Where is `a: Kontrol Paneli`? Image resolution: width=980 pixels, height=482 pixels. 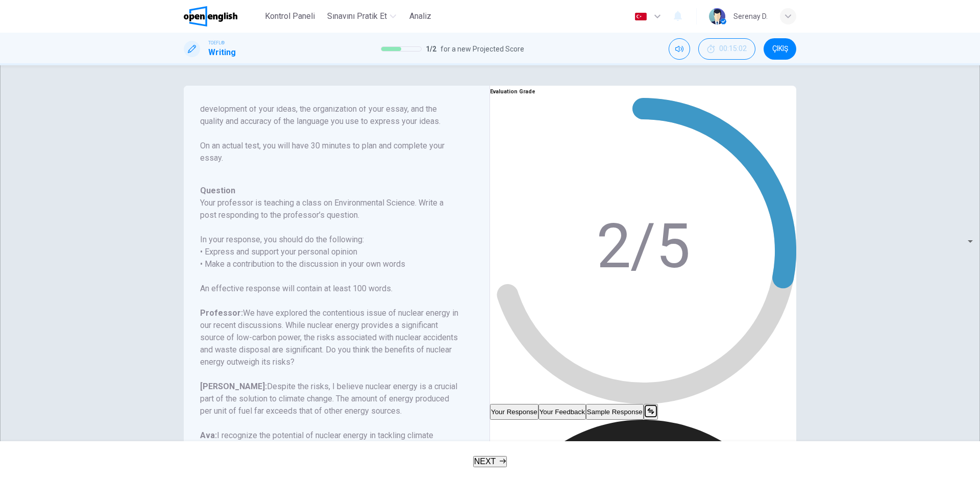
a: Kontrol Paneli is located at coordinates (290, 16).